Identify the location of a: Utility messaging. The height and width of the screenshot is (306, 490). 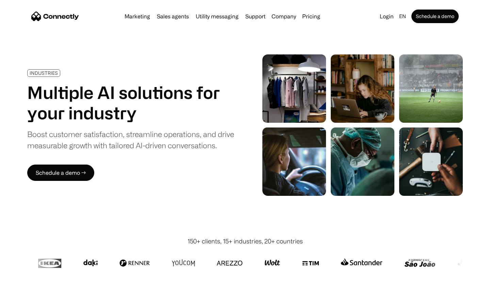
(217, 16).